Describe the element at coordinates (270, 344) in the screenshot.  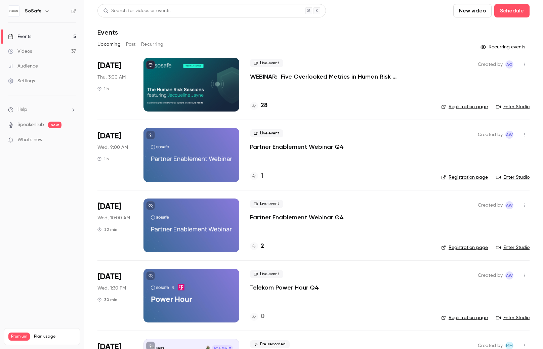
I see `span: Pre-recorded` at that location.